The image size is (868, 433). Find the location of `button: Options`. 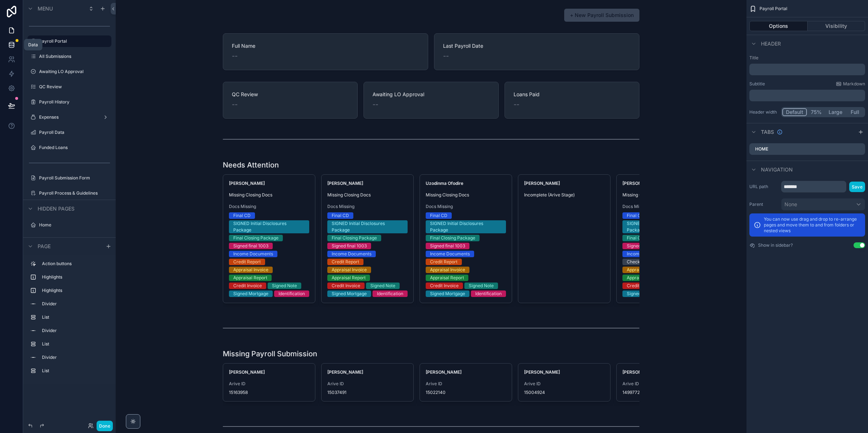

button: Options is located at coordinates (778, 26).